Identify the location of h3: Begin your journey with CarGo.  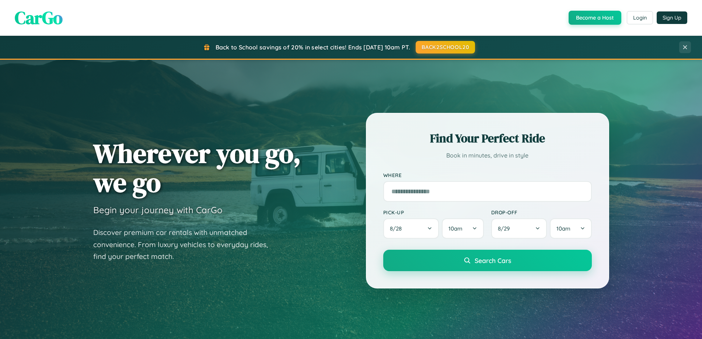
(158, 210).